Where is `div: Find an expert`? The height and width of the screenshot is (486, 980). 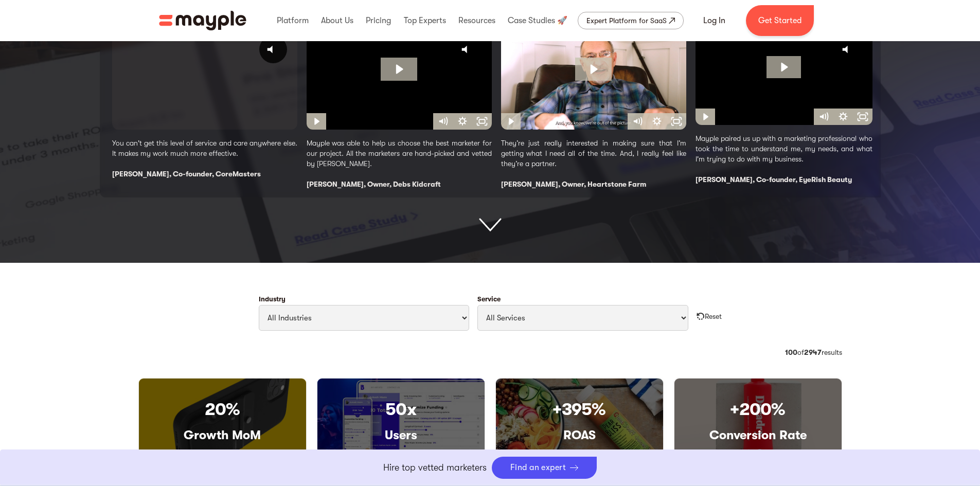 div: Find an expert is located at coordinates (539, 468).